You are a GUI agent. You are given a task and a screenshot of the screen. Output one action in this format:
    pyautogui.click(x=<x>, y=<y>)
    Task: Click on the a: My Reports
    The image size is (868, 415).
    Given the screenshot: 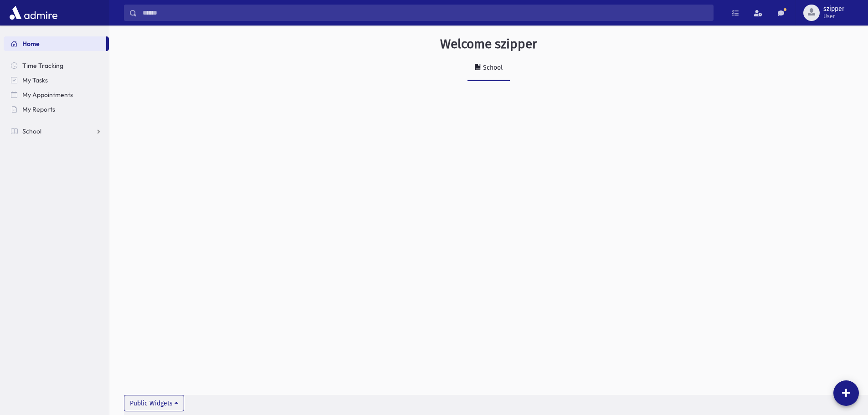 What is the action you would take?
    pyautogui.click(x=56, y=110)
    